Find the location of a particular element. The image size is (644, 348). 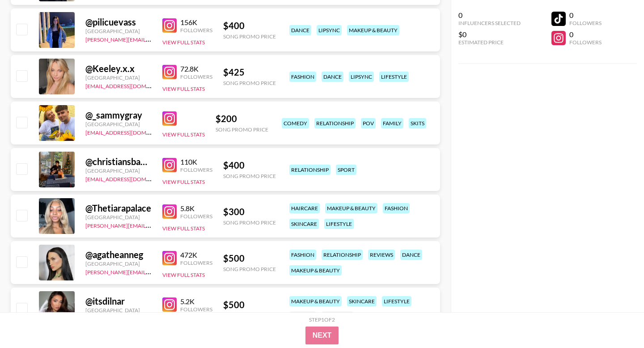

div: reviews is located at coordinates (382, 254).